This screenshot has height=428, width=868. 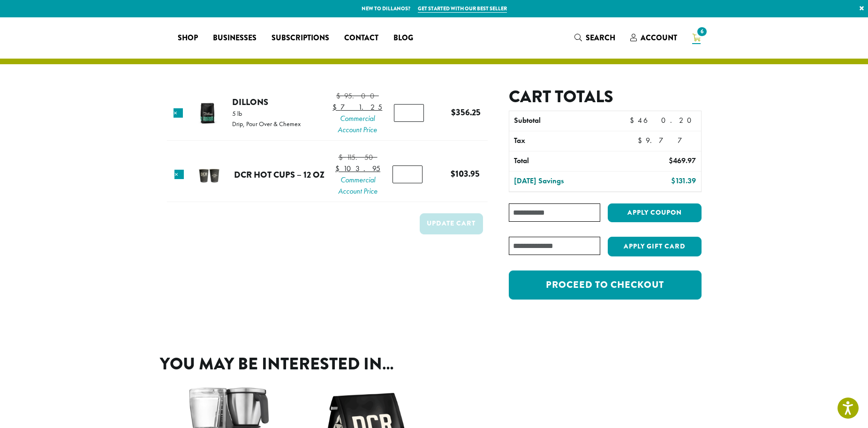 I want to click on bdi: 469.97, so click(x=682, y=160).